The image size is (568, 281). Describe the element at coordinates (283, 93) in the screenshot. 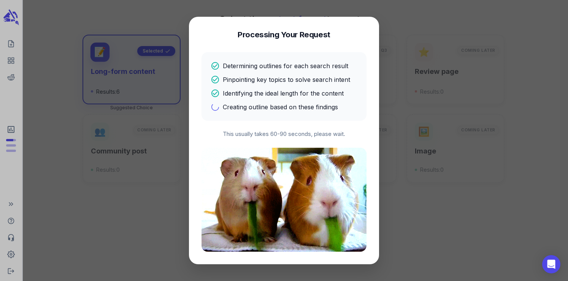

I see `p: Identifying the ideal length for the content` at that location.